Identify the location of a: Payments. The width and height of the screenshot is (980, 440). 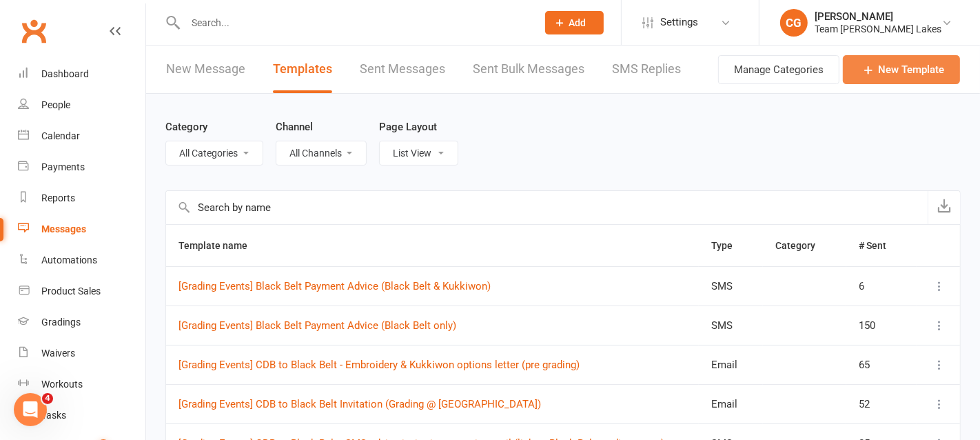
(82, 167).